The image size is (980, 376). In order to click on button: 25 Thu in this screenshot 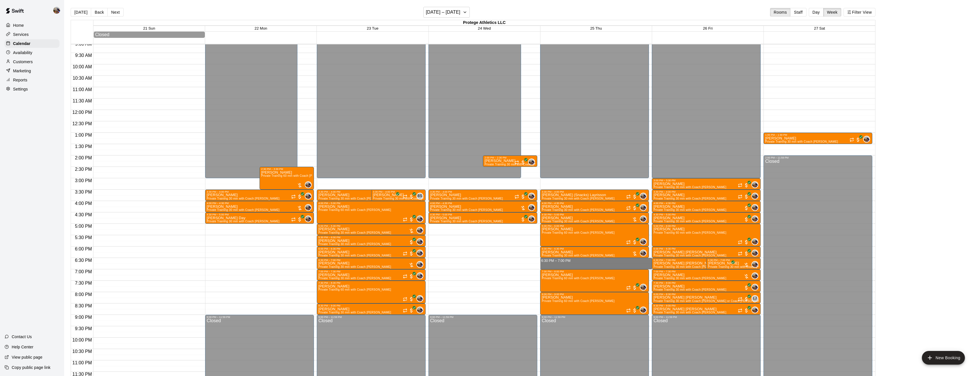, I will do `click(596, 28)`.